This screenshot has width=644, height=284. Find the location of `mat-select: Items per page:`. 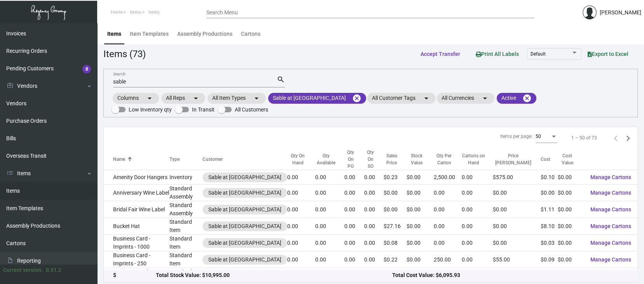

mat-select: Items per page: is located at coordinates (546, 137).